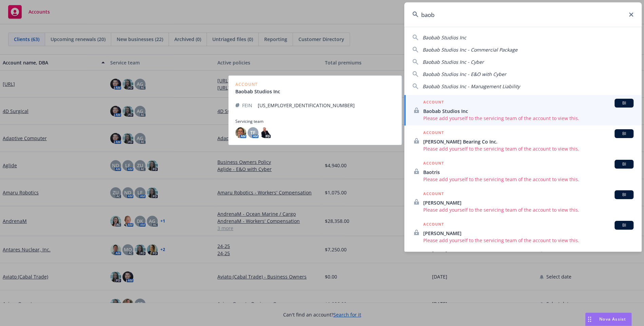 The width and height of the screenshot is (644, 326). Describe the element at coordinates (529, 172) in the screenshot. I see `span: Baotris` at that location.